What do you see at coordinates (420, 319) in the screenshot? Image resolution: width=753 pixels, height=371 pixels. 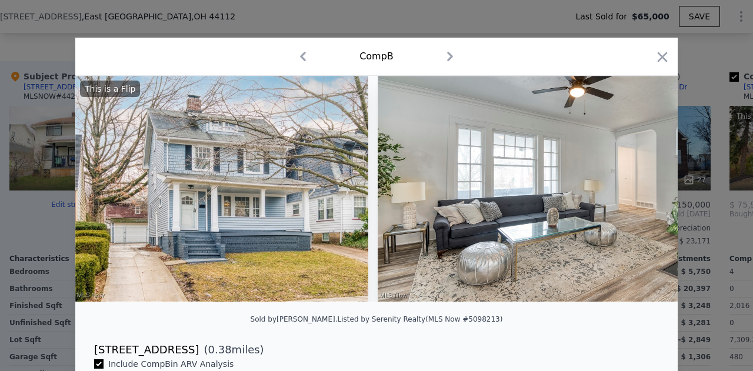 I see `div: Listed by Serenity Realty (MLS Now #5098213)` at bounding box center [420, 319].